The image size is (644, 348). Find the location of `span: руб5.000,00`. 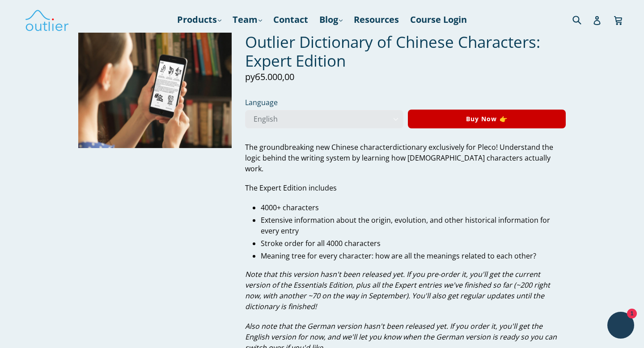

span: руб5.000,00 is located at coordinates (270, 76).